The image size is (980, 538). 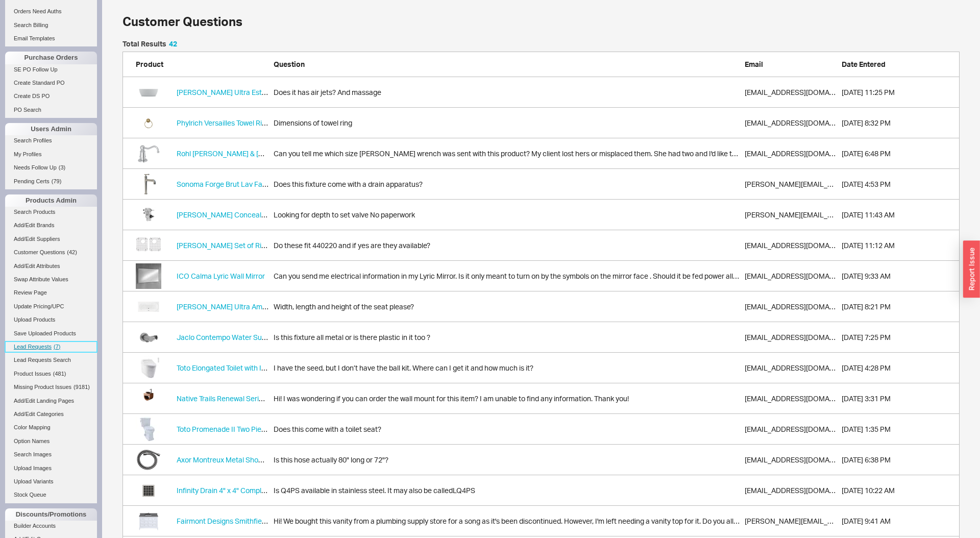 I want to click on div: Hi! We bought this vanity from a plumbing supply store for a song as it's been discontinued. Howe..., so click(x=506, y=521).